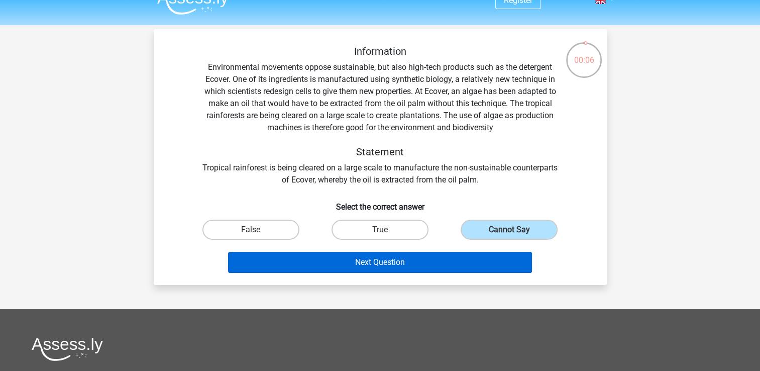  I want to click on label: False, so click(251, 229).